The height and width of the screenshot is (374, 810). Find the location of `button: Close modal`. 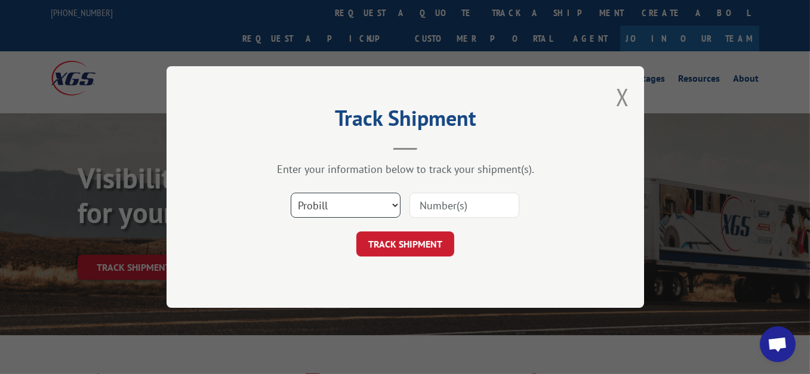

button: Close modal is located at coordinates (622, 97).